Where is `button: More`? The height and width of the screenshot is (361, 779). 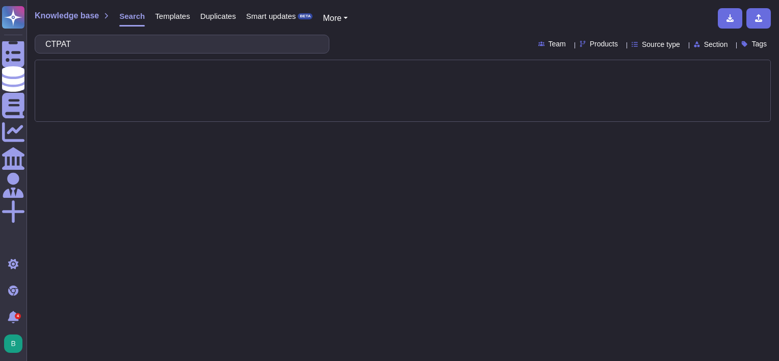
button: More is located at coordinates (335, 18).